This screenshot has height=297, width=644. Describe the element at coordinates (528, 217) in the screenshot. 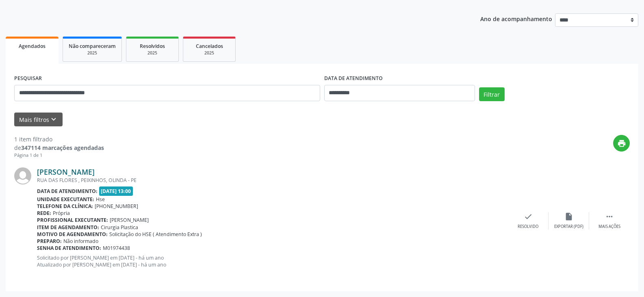

I see `i: check` at that location.